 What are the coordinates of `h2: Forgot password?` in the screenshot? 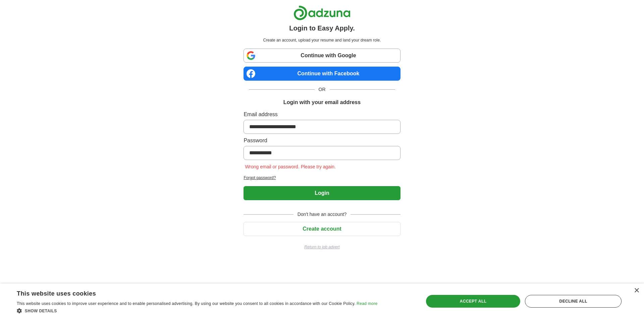 It's located at (322, 178).